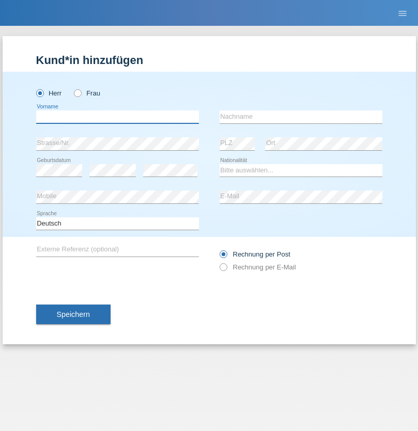 The height and width of the screenshot is (431, 418). What do you see at coordinates (39, 92) in the screenshot?
I see `input: Herr` at bounding box center [39, 92].